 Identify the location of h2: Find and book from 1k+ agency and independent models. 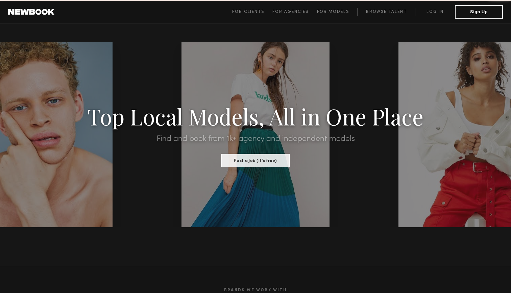
(255, 139).